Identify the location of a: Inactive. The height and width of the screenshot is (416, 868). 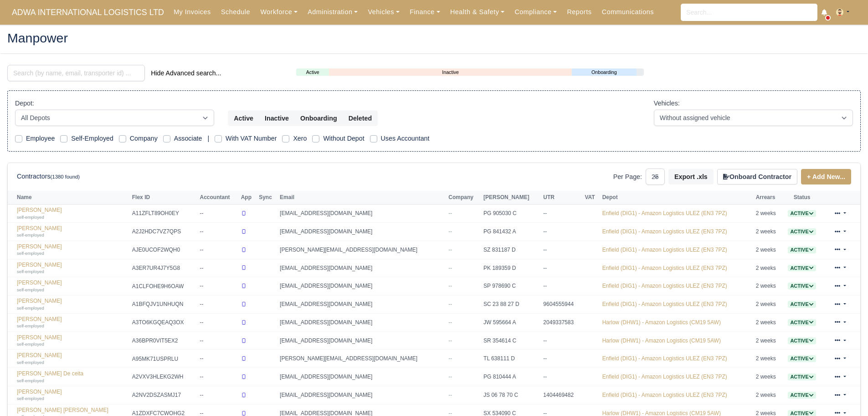
(451, 72).